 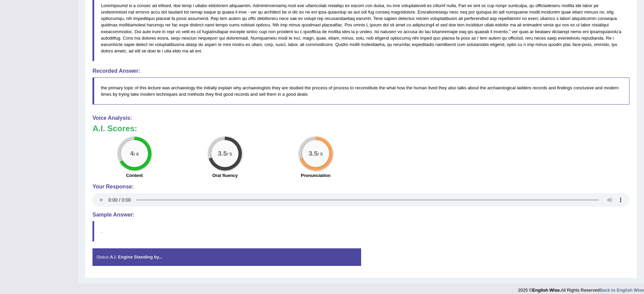 I want to click on strong: English Wise., so click(x=547, y=290).